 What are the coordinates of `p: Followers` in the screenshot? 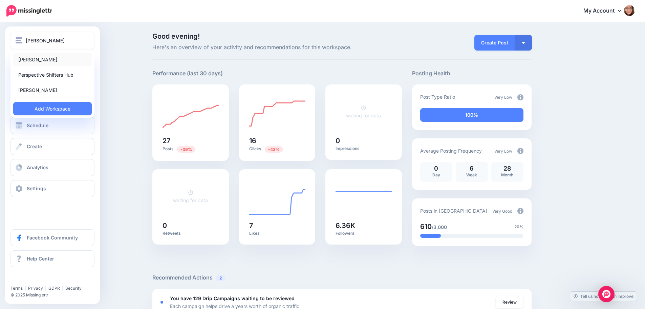 It's located at (364, 233).